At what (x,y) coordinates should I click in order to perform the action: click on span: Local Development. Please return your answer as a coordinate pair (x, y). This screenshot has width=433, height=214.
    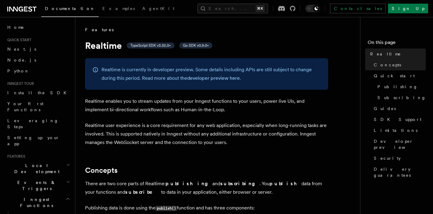
    Looking at the image, I should click on (36, 169).